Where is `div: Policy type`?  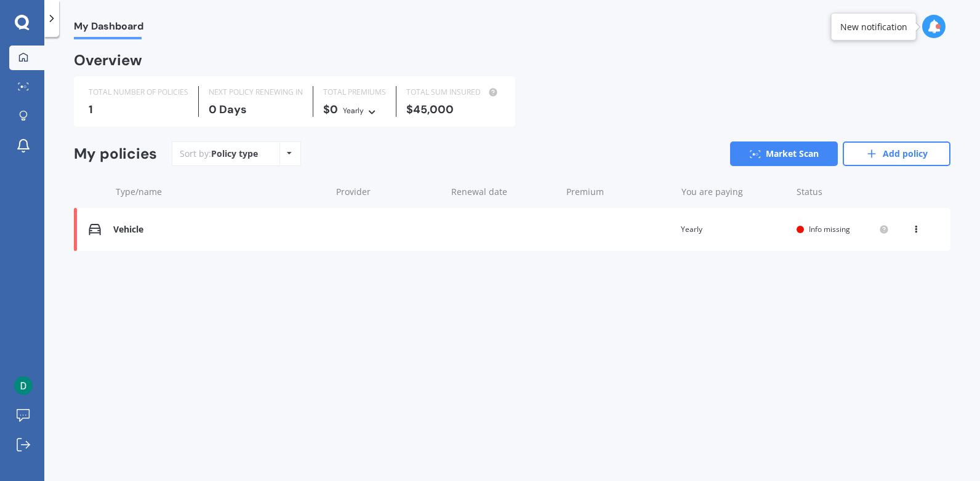
div: Policy type is located at coordinates (234, 153).